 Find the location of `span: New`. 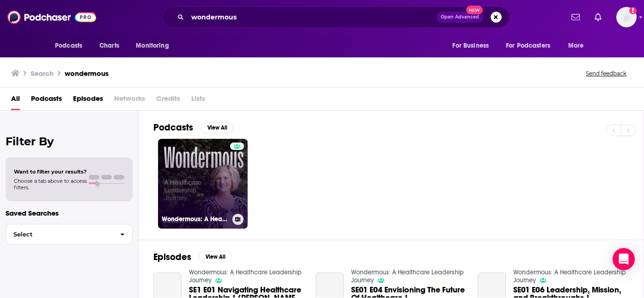

span: New is located at coordinates (475, 10).